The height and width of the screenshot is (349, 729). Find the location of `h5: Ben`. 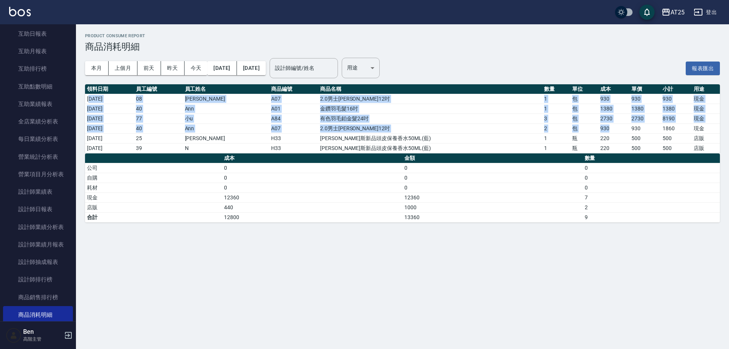

h5: Ben is located at coordinates (43, 332).